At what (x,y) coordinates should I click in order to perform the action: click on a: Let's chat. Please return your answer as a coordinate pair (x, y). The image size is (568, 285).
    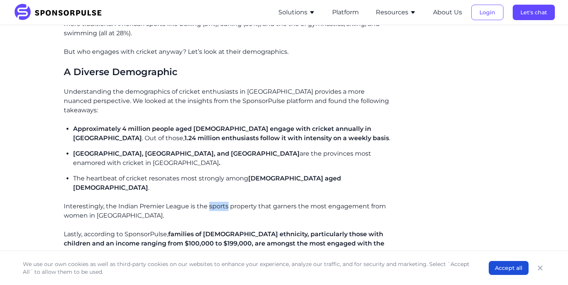
    Looking at the image, I should click on (534, 12).